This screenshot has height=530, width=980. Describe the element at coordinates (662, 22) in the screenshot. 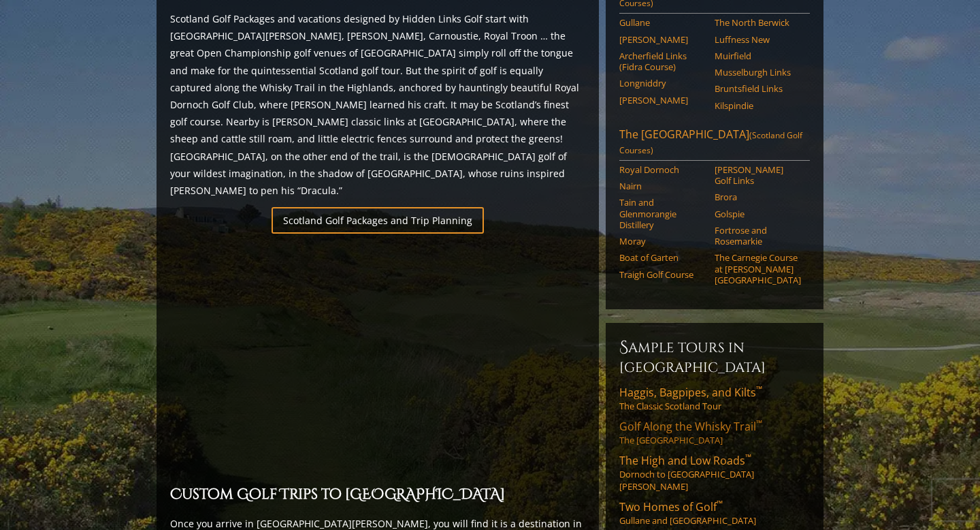

I see `a: Gullane` at that location.